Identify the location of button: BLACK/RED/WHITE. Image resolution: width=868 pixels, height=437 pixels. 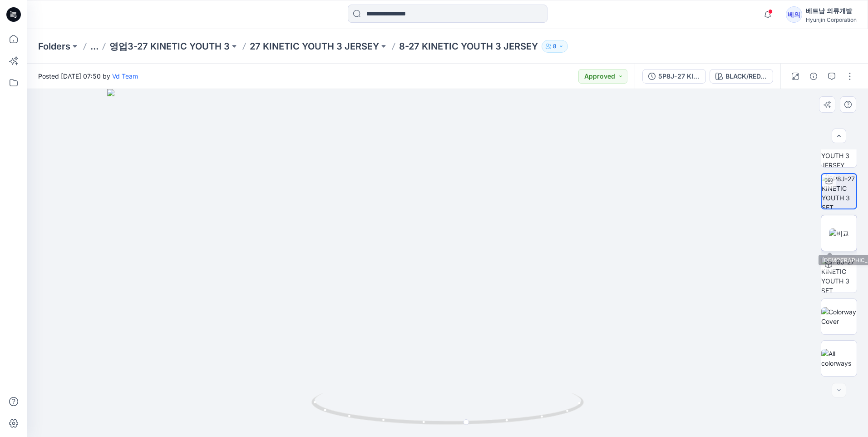
(741, 76).